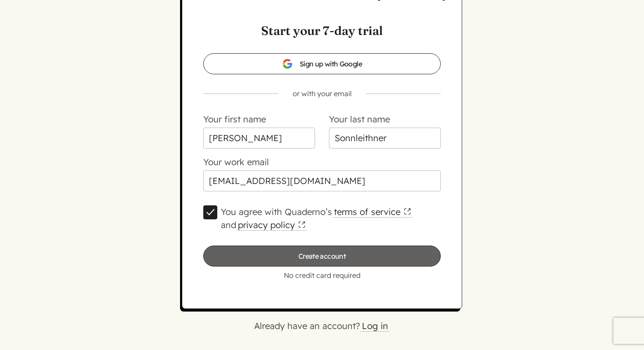 The image size is (644, 350). Describe the element at coordinates (272, 225) in the screenshot. I see `a: privacy policy` at that location.